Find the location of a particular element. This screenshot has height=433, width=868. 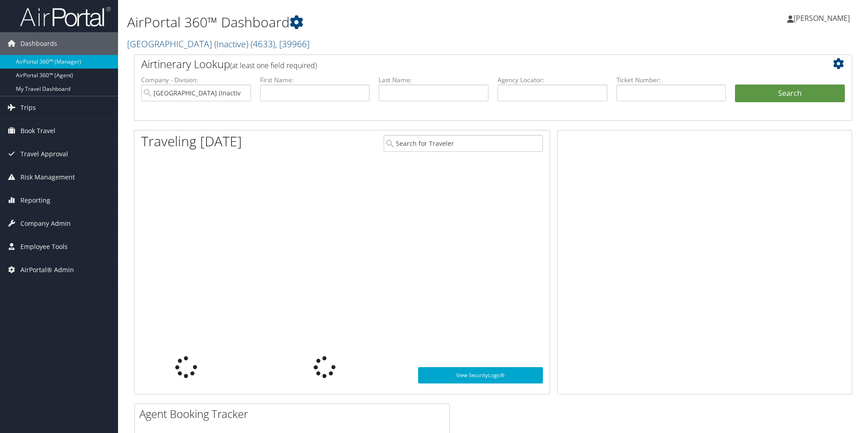

label: Ticket Number: is located at coordinates (672, 80).